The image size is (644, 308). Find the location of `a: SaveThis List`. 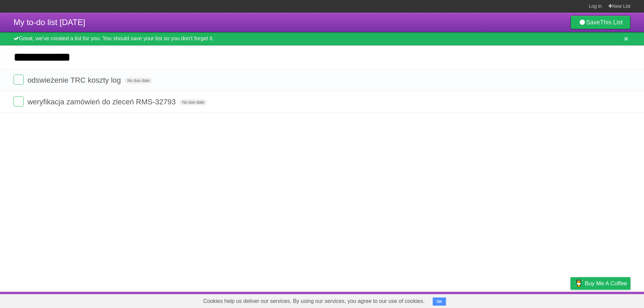

a: SaveThis List is located at coordinates (600, 22).